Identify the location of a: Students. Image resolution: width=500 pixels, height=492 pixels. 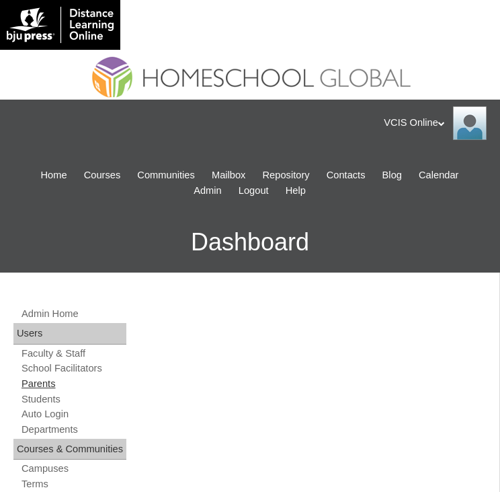
(73, 399).